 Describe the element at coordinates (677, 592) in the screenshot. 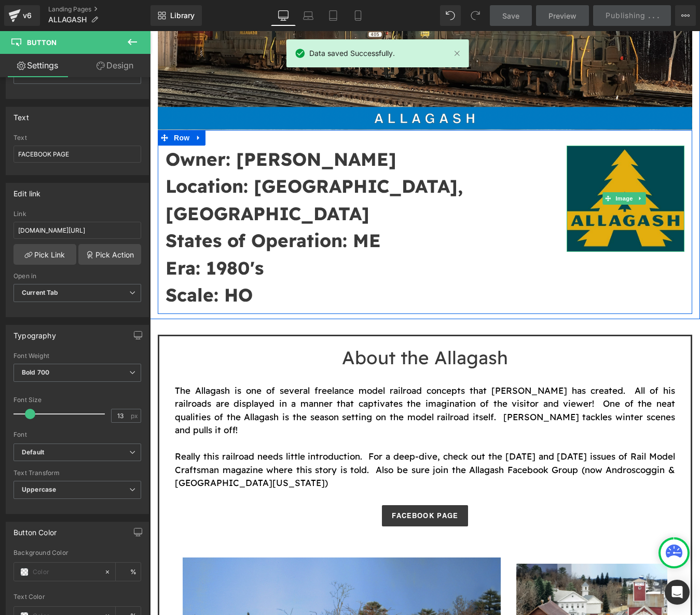

I see `div: Open Intercom Messenger` at that location.